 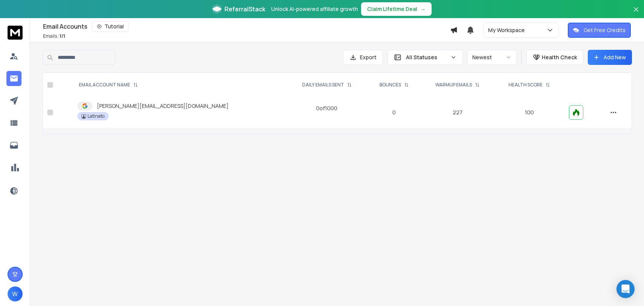 What do you see at coordinates (457, 113) in the screenshot?
I see `td: 227` at bounding box center [457, 113].